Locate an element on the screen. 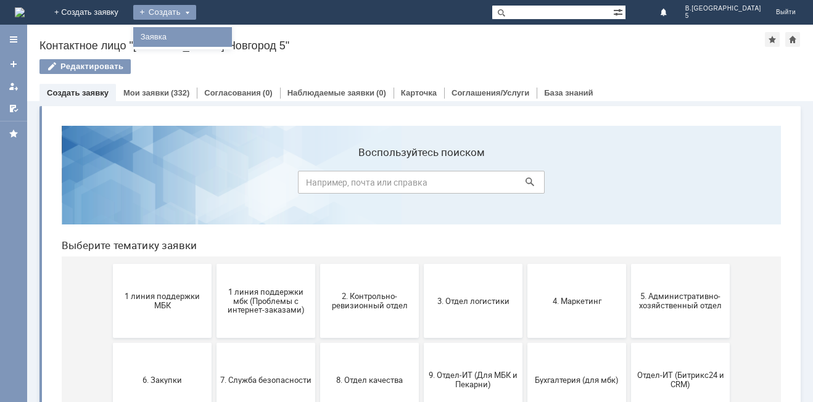  span: Отдел-ИТ (Битрикс24 и CRM) is located at coordinates (629, 264).